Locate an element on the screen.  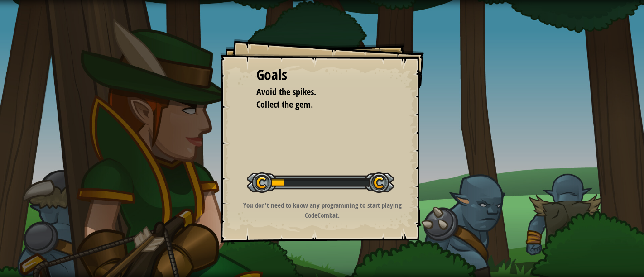
p: You don't need to know any programming to start playing CodeCombat. is located at coordinates (322, 210).